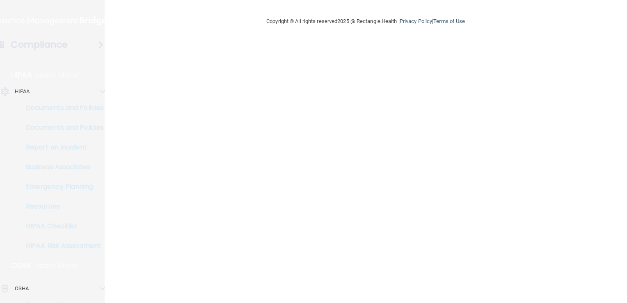 This screenshot has height=303, width=627. I want to click on a: Terms of Use, so click(449, 21).